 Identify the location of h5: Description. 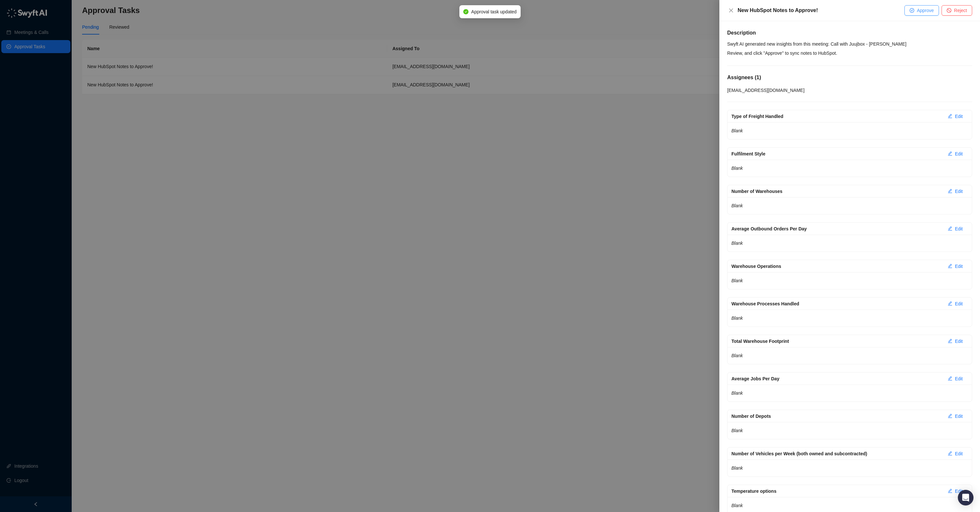
(850, 33).